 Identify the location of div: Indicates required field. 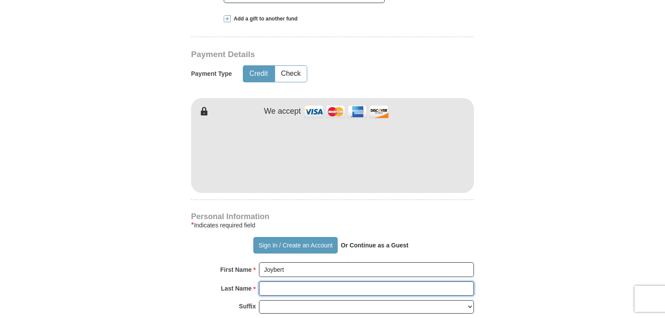
(333, 225).